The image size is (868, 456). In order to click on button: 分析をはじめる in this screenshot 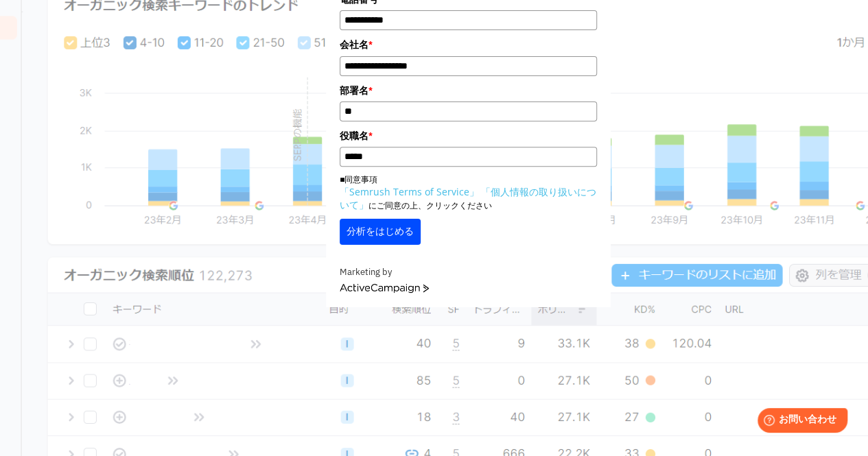, I will do `click(380, 232)`.